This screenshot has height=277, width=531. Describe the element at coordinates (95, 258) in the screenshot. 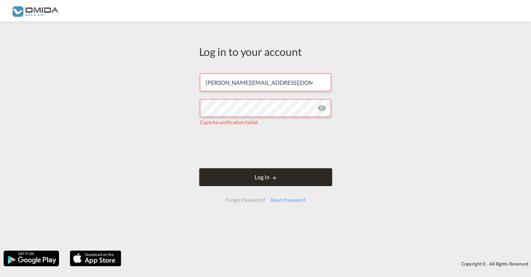

I see `img: apple.png` at that location.